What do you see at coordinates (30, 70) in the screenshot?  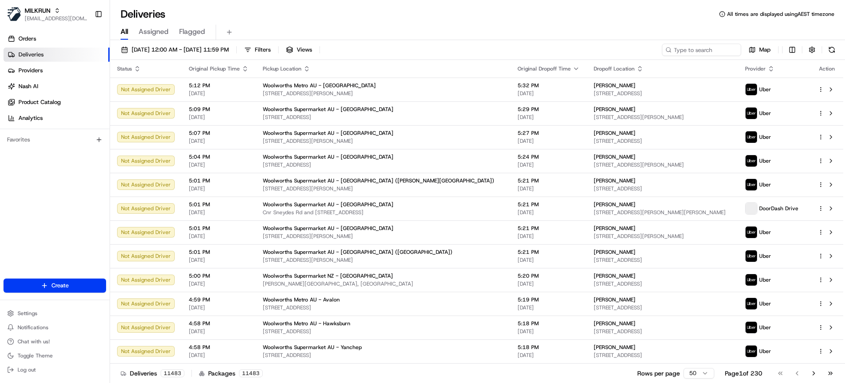 I see `span: Providers` at bounding box center [30, 70].